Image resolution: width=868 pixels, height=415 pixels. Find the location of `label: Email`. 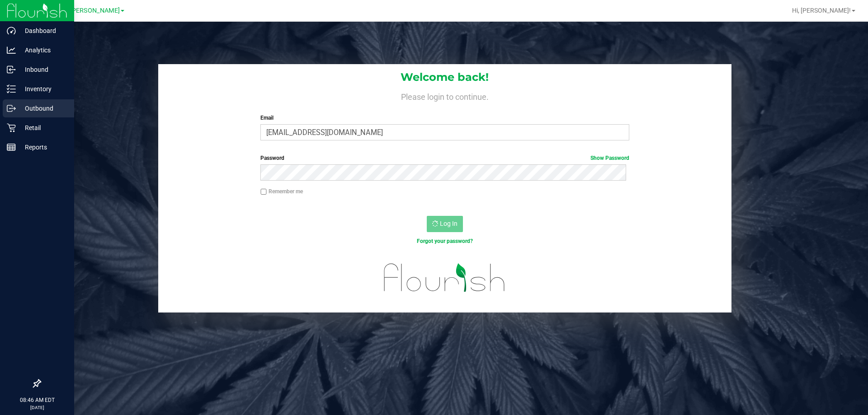

label: Email is located at coordinates (444, 118).